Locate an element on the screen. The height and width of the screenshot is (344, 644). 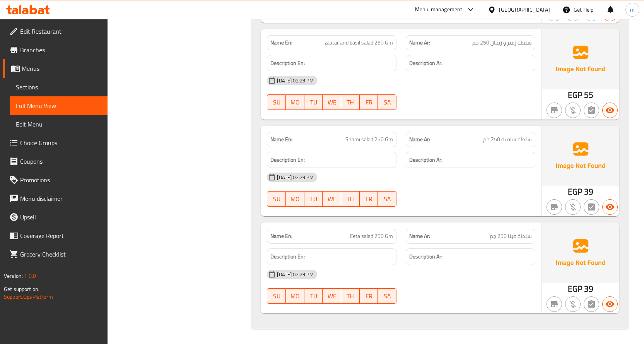
a: Choice Groups is located at coordinates (55, 143).